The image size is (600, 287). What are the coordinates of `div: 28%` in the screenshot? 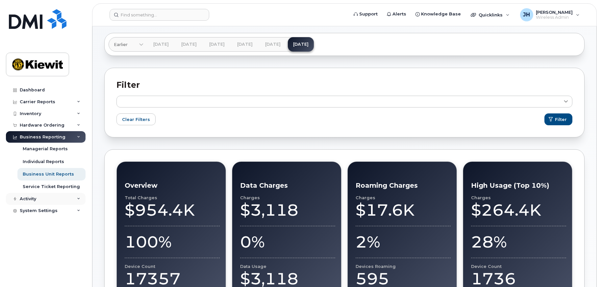 It's located at (519, 242).